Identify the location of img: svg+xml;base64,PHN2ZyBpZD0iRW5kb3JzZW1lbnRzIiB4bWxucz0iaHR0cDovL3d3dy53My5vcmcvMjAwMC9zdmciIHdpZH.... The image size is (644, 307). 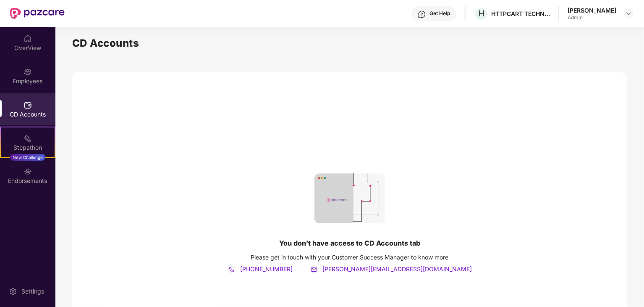
(27, 172).